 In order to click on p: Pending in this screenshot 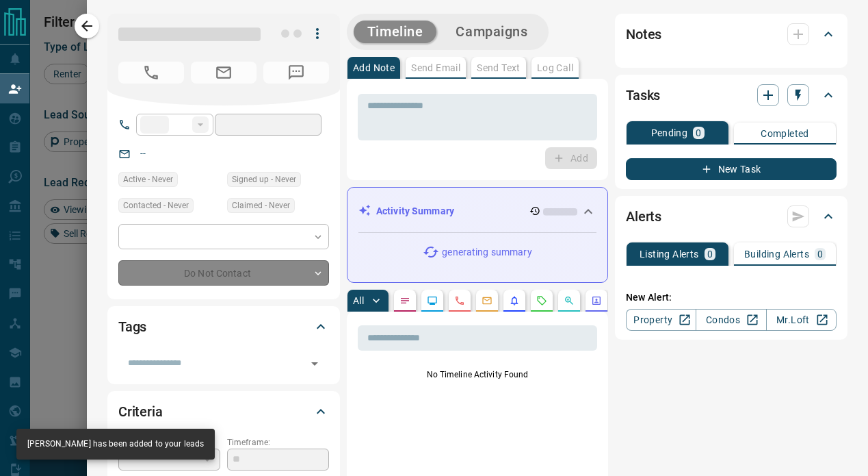, I will do `click(670, 133)`.